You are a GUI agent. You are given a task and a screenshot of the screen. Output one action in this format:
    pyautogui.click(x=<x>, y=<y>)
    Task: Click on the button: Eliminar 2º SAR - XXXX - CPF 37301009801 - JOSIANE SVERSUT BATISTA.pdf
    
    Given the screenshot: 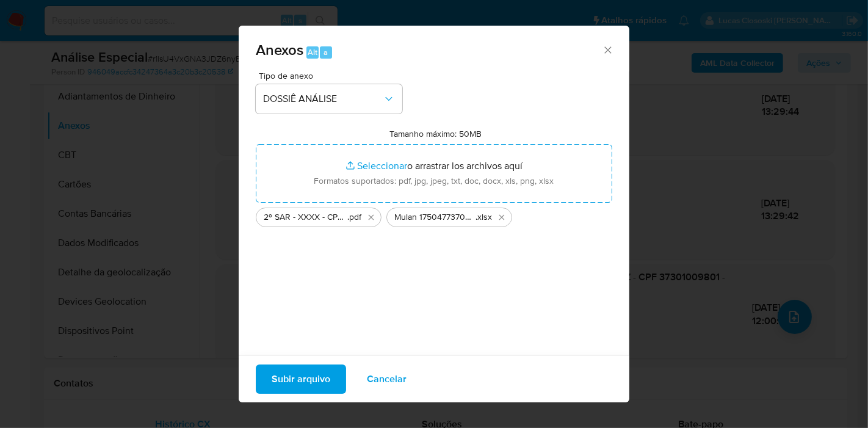 What is the action you would take?
    pyautogui.click(x=371, y=218)
    